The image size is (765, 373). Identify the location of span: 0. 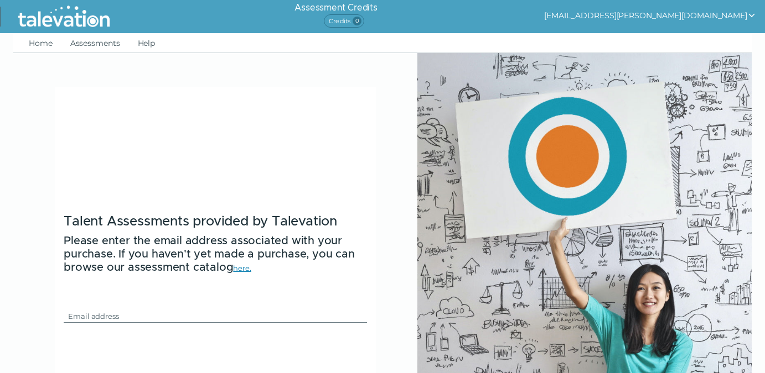
(357, 21).